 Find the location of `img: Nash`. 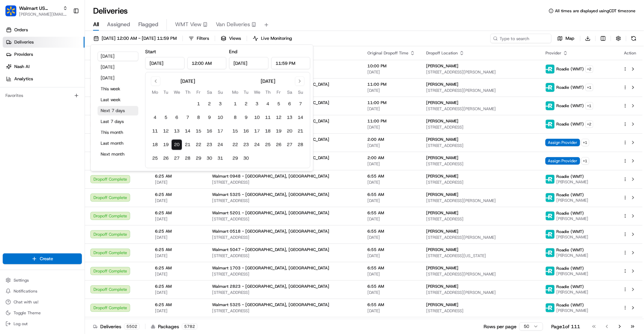

img: Nash is located at coordinates (13, 14).